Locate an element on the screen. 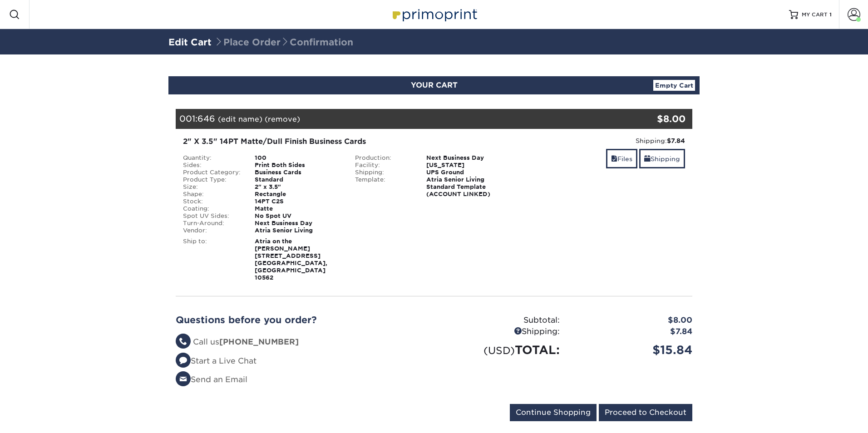  a: Empty Cart is located at coordinates (674, 86).